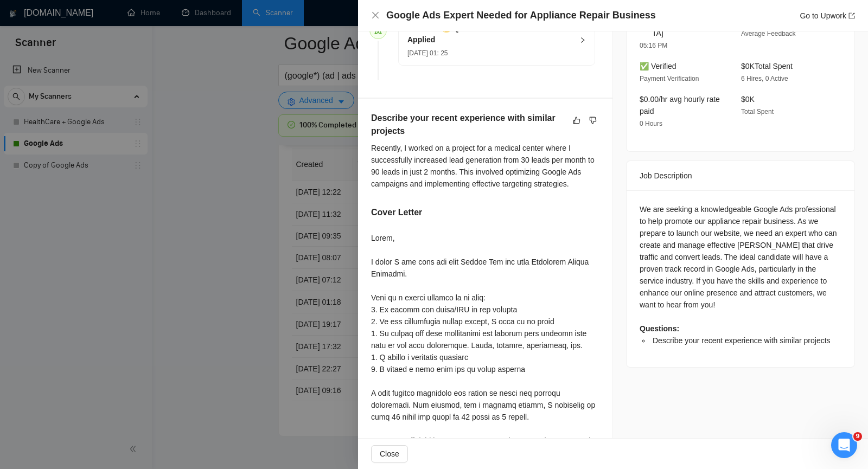  I want to click on span: right, so click(582, 40).